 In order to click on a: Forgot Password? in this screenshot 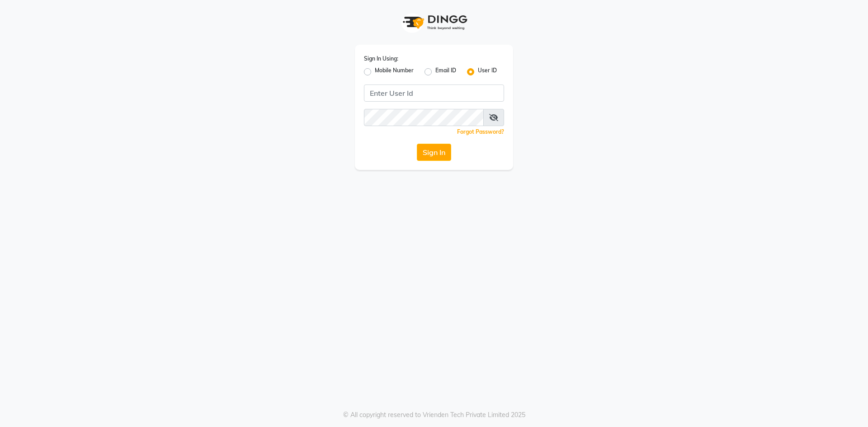, I will do `click(480, 132)`.